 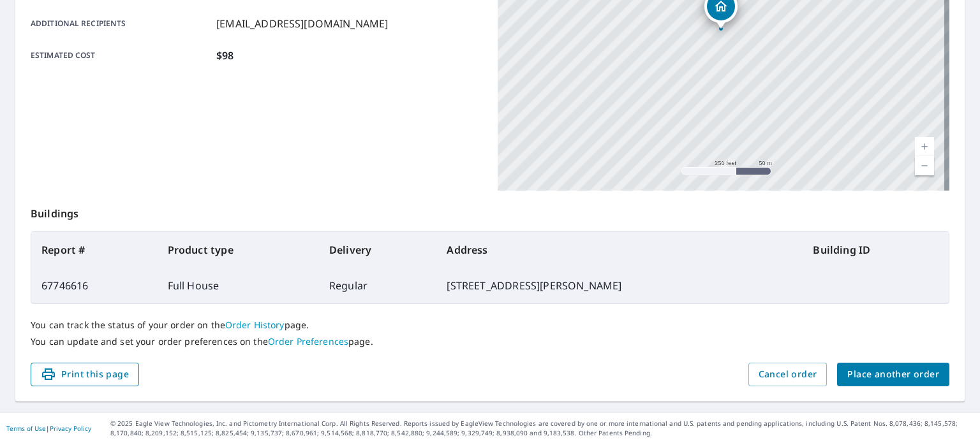 What do you see at coordinates (238, 250) in the screenshot?
I see `th: Product type` at bounding box center [238, 250].